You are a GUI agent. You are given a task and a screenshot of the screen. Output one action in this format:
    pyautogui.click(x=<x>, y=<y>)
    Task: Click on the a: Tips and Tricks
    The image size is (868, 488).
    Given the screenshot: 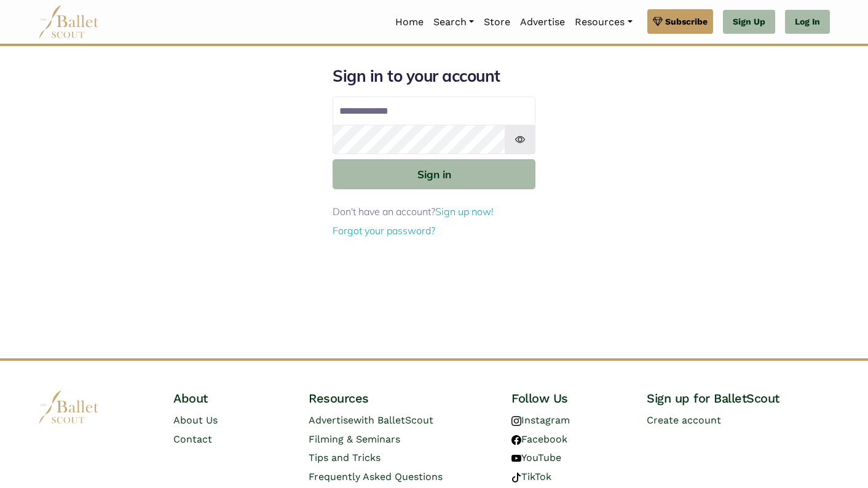 What is the action you would take?
    pyautogui.click(x=344, y=457)
    